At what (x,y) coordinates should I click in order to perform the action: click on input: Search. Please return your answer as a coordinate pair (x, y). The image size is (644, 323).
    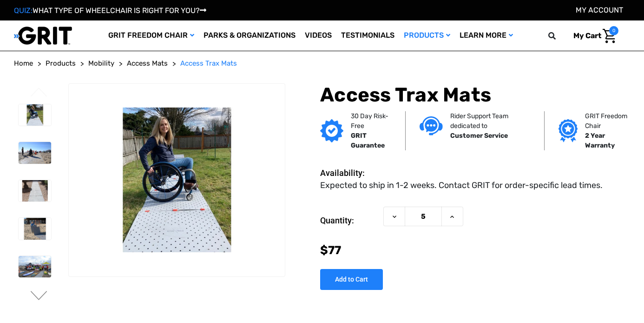
    Looking at the image, I should click on (560, 36).